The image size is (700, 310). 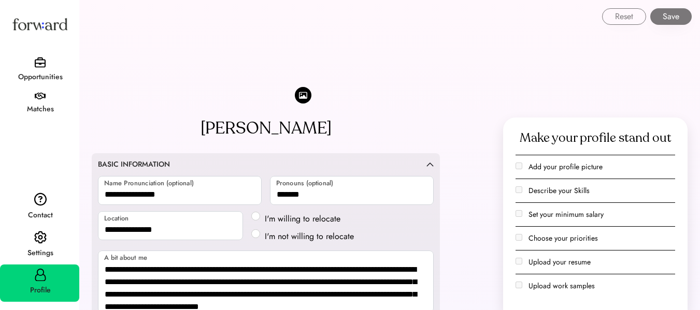 What do you see at coordinates (563, 238) in the screenshot?
I see `label: Choose your priorities` at bounding box center [563, 238].